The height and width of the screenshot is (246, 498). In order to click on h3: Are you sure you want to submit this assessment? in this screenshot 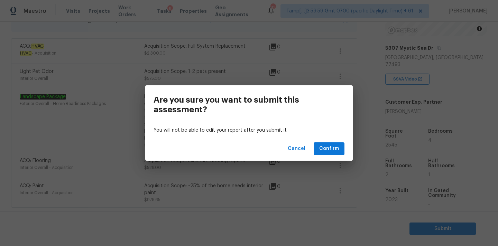, I will do `click(234, 105)`.